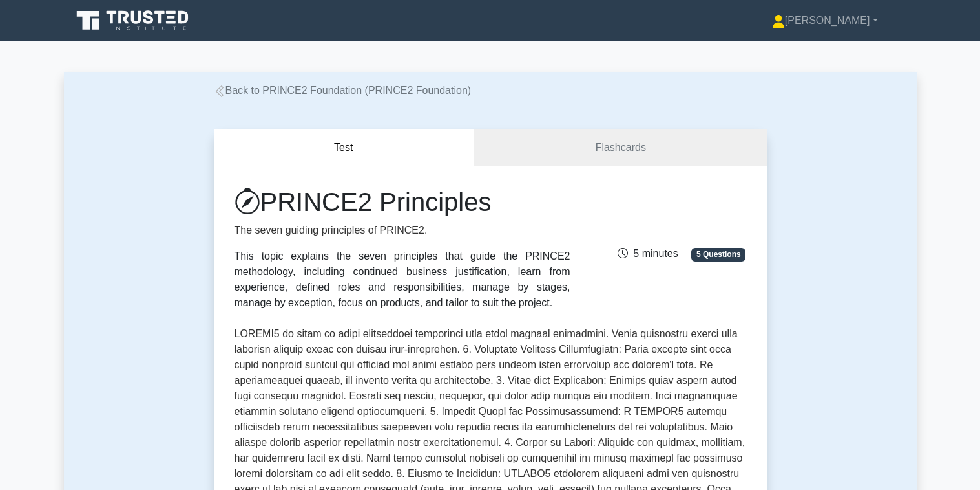 This screenshot has width=980, height=490. I want to click on p: The seven guiding principles of PRINCE2., so click(403, 230).